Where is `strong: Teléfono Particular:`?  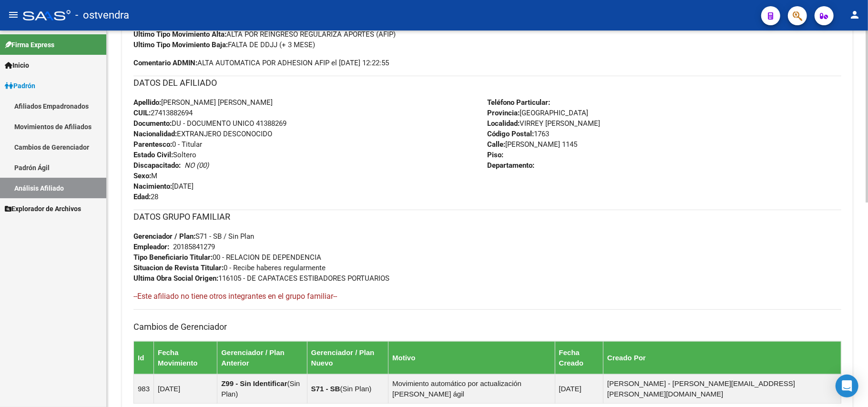
strong: Teléfono Particular: is located at coordinates (519, 102).